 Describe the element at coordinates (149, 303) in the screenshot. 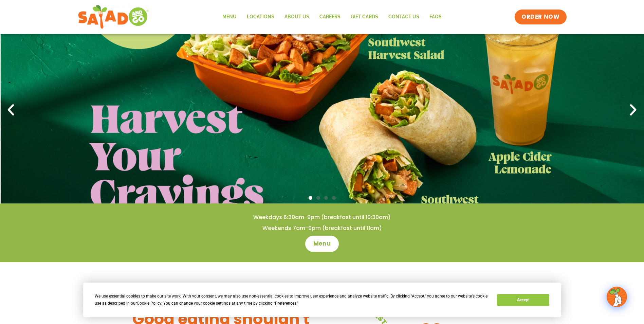

I see `span: Cookie Policy` at that location.